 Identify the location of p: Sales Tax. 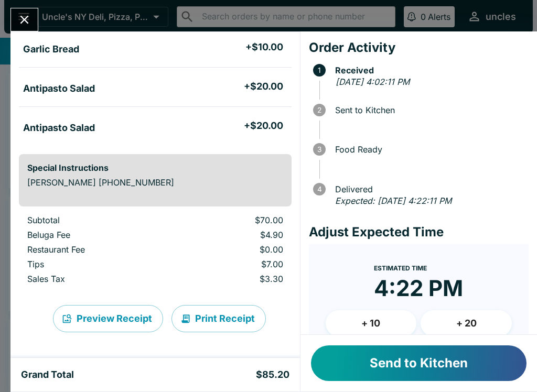
(95, 279).